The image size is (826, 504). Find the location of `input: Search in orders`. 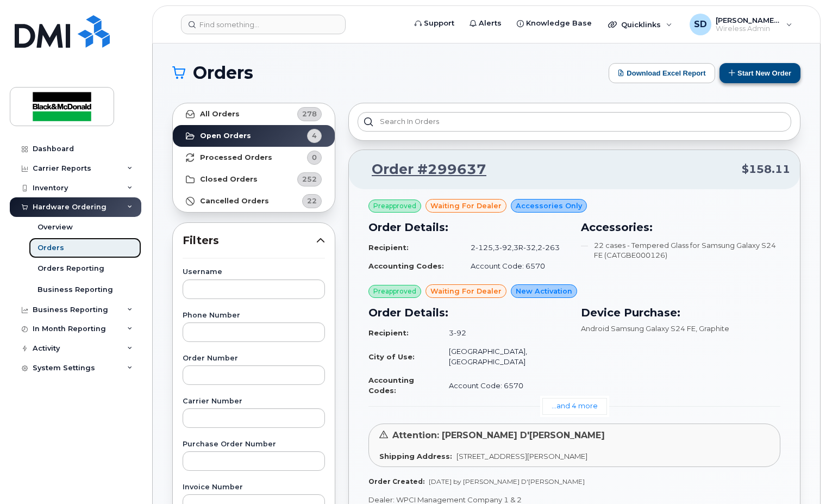

input: Search in orders is located at coordinates (574, 122).